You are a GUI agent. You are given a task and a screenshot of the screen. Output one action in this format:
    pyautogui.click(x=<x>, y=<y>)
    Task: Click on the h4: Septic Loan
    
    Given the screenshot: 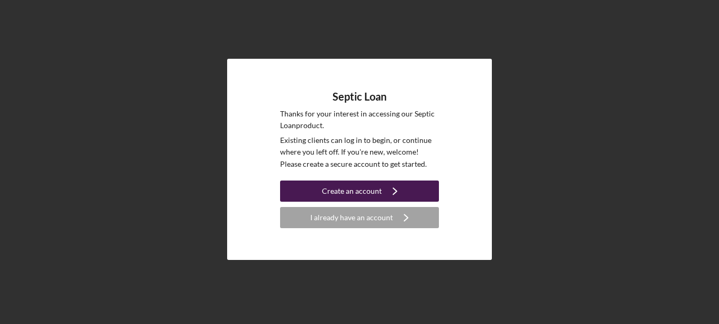 What is the action you would take?
    pyautogui.click(x=360, y=96)
    